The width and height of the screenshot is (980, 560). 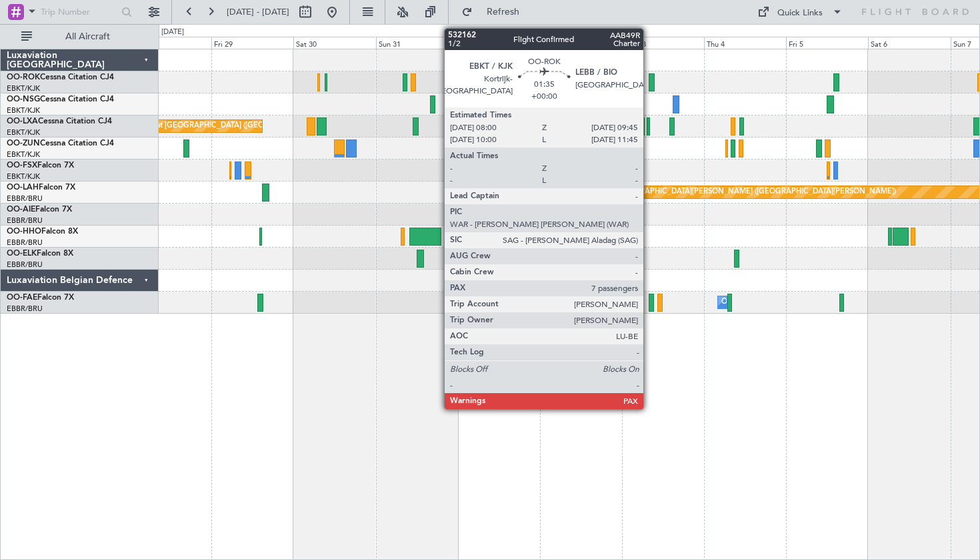 I want to click on a: OO-FAEFalcon 7X, so click(x=40, y=298).